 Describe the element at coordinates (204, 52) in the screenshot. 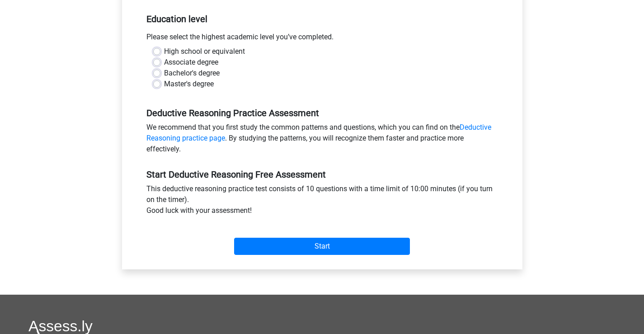

I see `label: High school or equivalent` at that location.